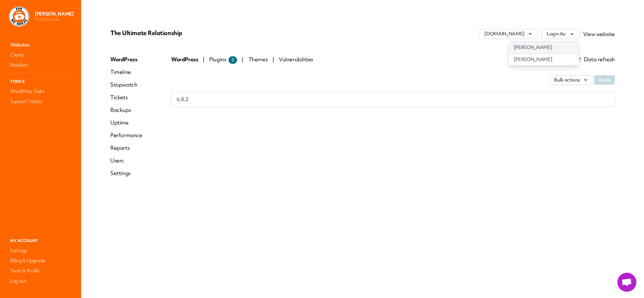 The height and width of the screenshot is (298, 644). What do you see at coordinates (41, 82) in the screenshot?
I see `p: Tools` at bounding box center [41, 82].